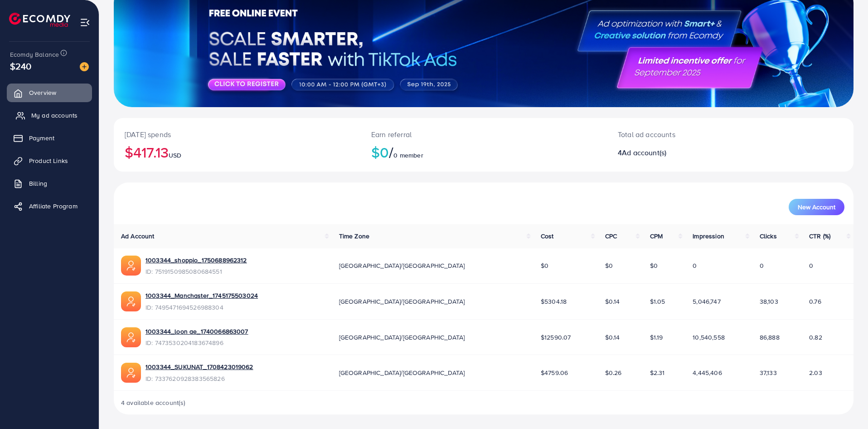  Describe the element at coordinates (699, 152) in the screenshot. I see `h2: 4` at that location.